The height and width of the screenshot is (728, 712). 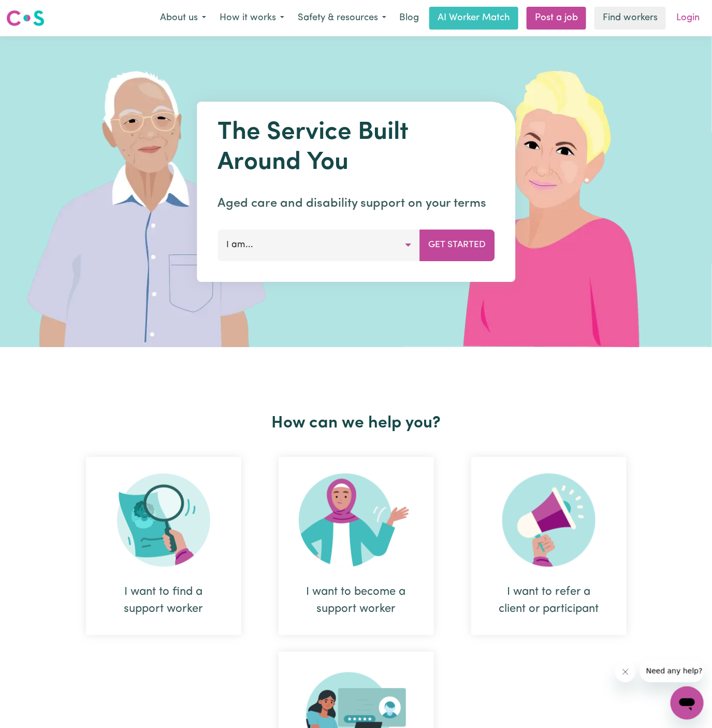 I want to click on a: AI Worker Match, so click(x=474, y=18).